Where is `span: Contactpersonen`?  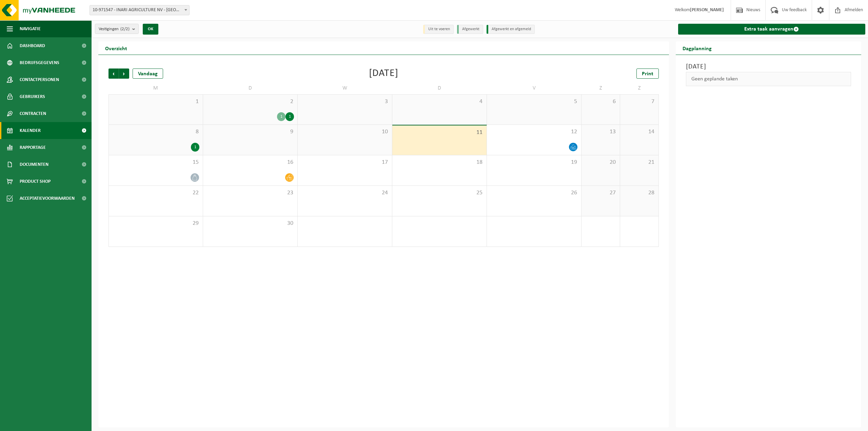 span: Contactpersonen is located at coordinates (39, 79).